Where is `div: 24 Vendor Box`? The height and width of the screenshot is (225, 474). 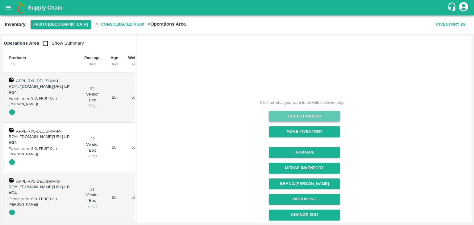
div: 24 Vendor Box is located at coordinates (92, 98).